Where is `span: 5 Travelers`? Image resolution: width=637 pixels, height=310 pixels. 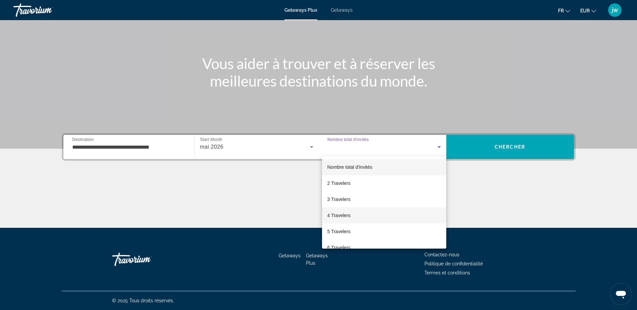 span: 5 Travelers is located at coordinates (339, 232).